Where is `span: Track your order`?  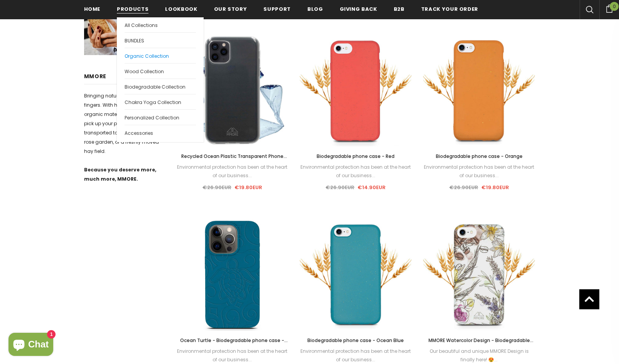 span: Track your order is located at coordinates (450, 9).